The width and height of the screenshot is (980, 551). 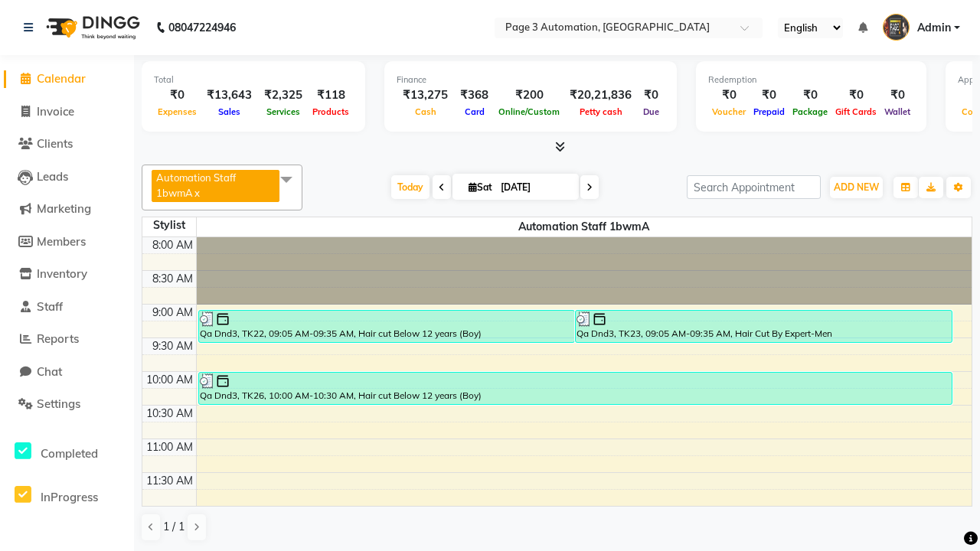 What do you see at coordinates (933, 28) in the screenshot?
I see `span: Admin` at bounding box center [933, 28].